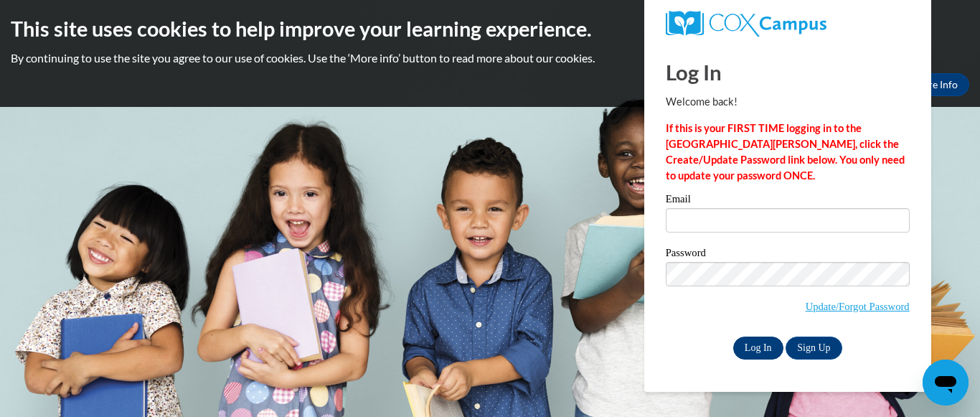 Image resolution: width=980 pixels, height=417 pixels. I want to click on h2: This site uses cookies to help improve your learning experience., so click(490, 29).